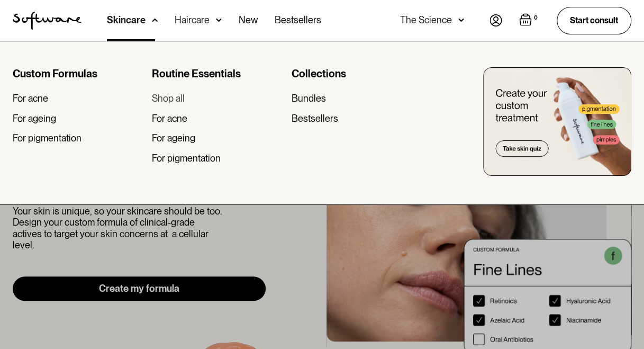 The height and width of the screenshot is (349, 644). Describe the element at coordinates (426, 20) in the screenshot. I see `div: The Science` at that location.